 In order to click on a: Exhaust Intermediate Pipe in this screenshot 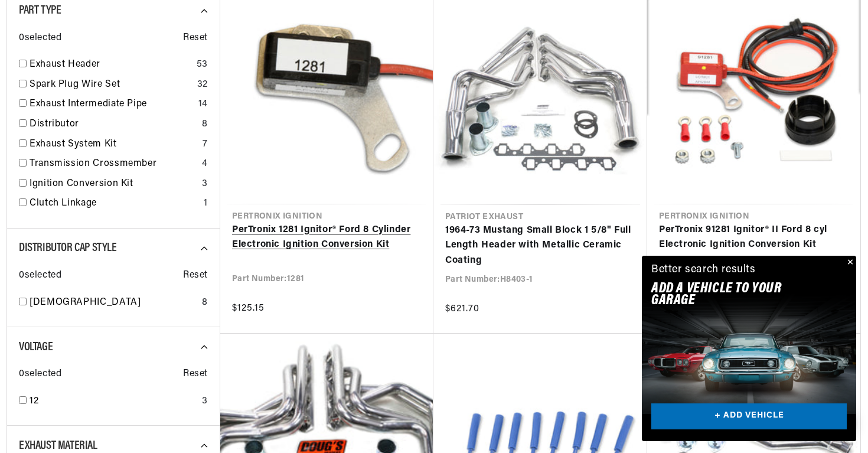, I will do `click(112, 104)`.